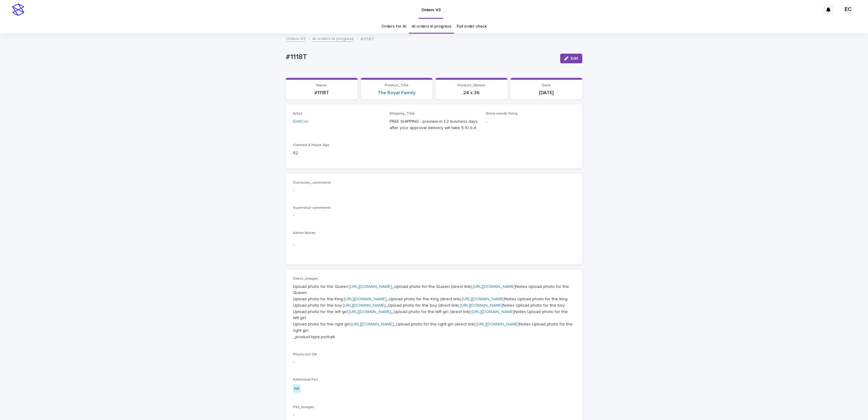 This screenshot has height=420, width=868. I want to click on a: Orders for AI, so click(394, 26).